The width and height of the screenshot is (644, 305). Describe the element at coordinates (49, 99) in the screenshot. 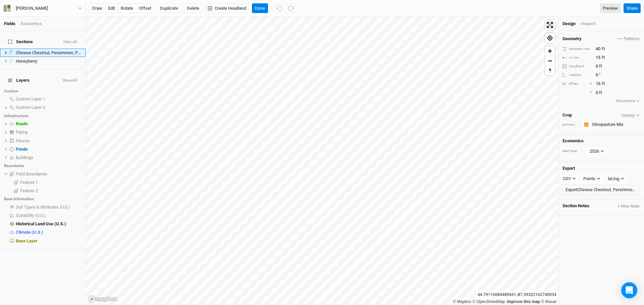

I see `div: Custom Layer 1` at that location.